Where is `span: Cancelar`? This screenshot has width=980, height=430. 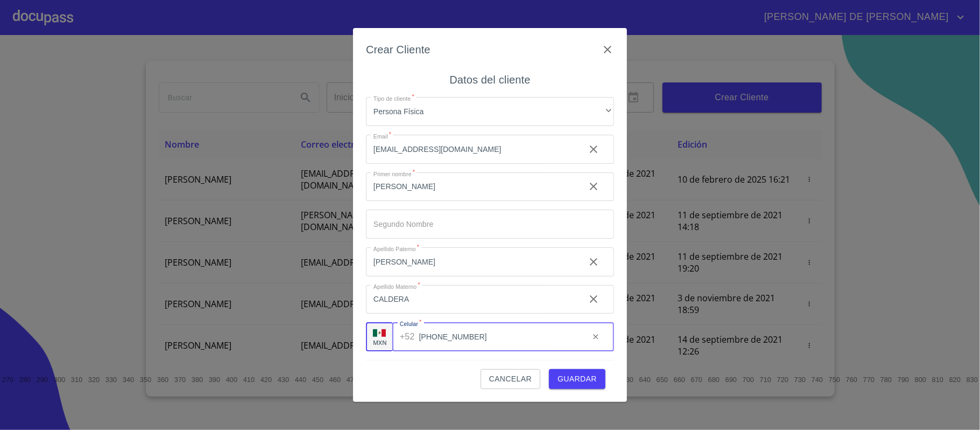
span: Cancelar is located at coordinates (510, 379).